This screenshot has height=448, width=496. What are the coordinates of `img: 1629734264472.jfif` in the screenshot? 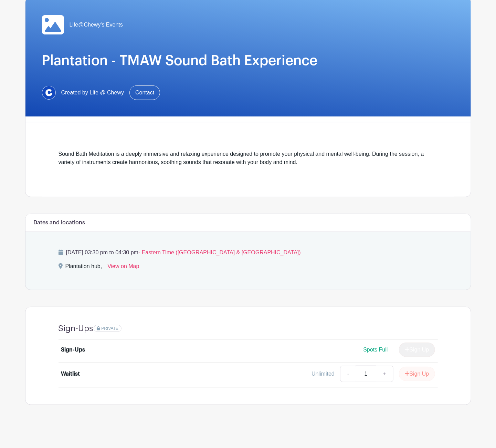 It's located at (49, 93).